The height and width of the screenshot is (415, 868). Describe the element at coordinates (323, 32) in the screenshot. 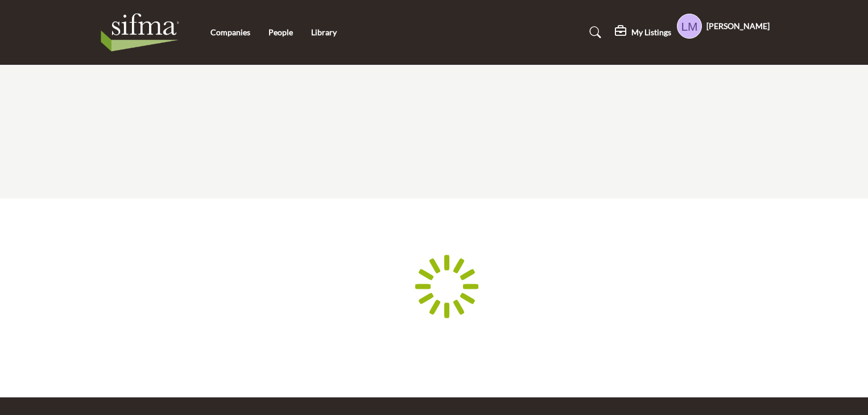

I see `a: Library` at that location.